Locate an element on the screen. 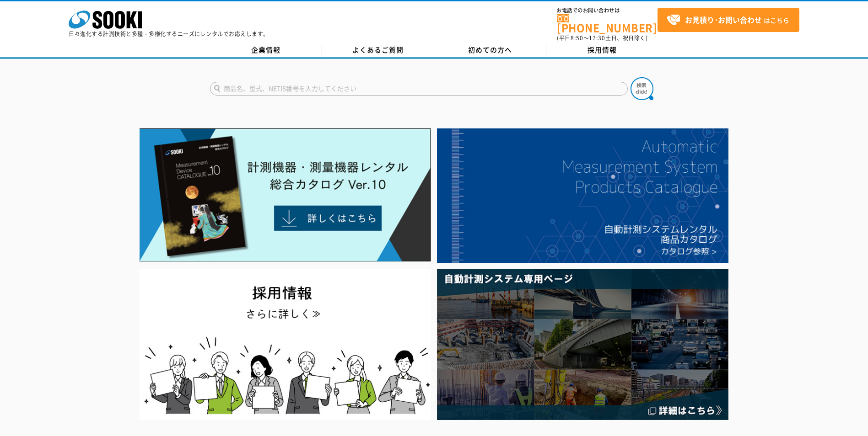 The width and height of the screenshot is (868, 436). a: 採用情報 is located at coordinates (602, 50).